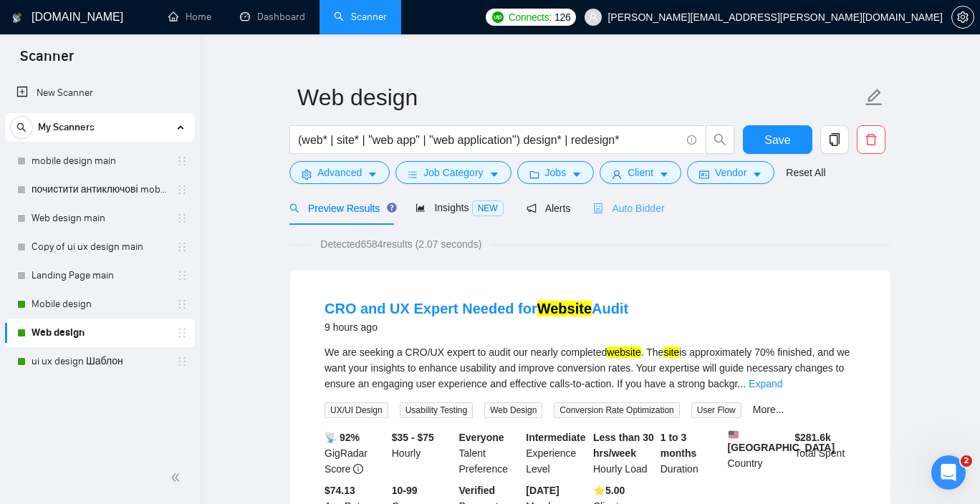  What do you see at coordinates (340, 490) in the screenshot?
I see `b: $74.13` at bounding box center [340, 490].